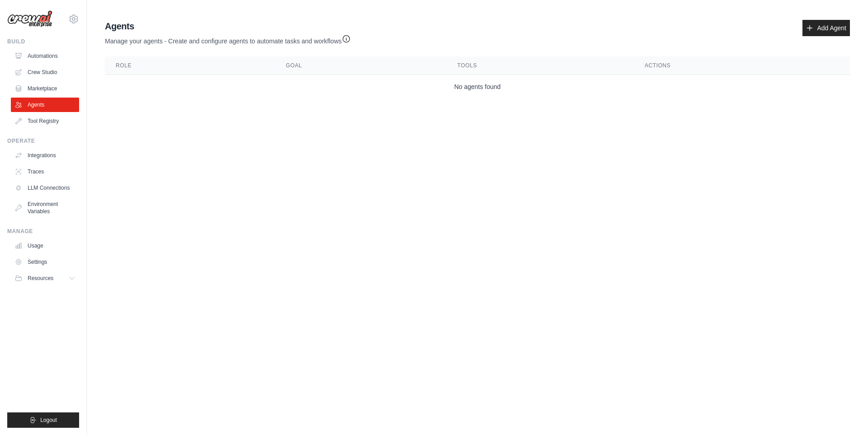 The width and height of the screenshot is (868, 435). What do you see at coordinates (45, 208) in the screenshot?
I see `a: Environment Variables` at bounding box center [45, 208].